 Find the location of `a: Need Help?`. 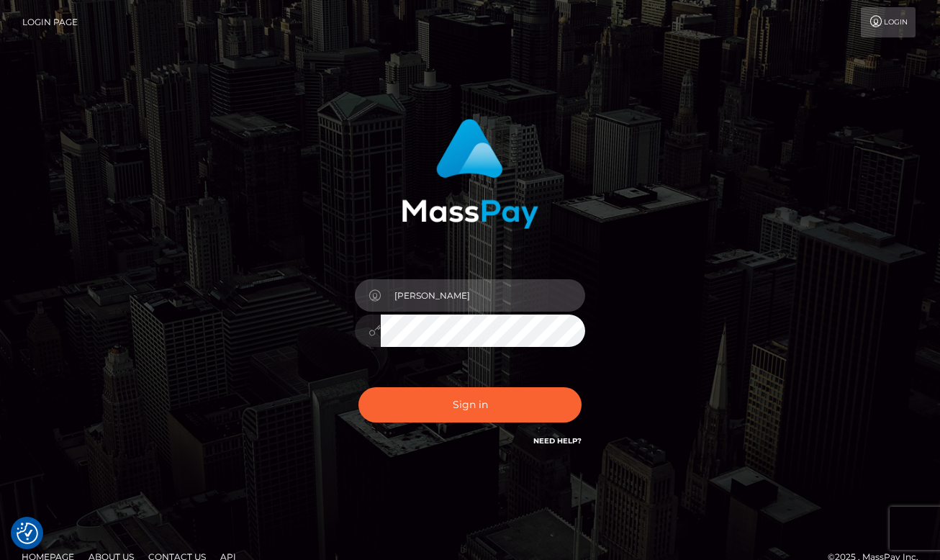

a: Need Help? is located at coordinates (557, 440).